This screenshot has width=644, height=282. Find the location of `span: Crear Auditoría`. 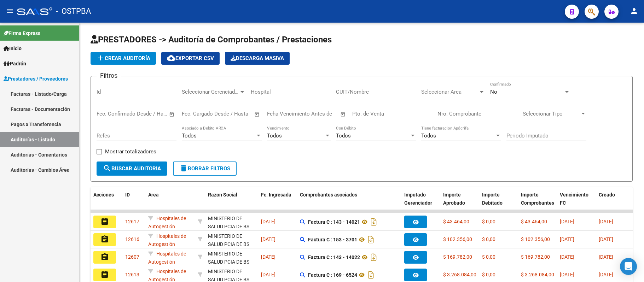

span: Crear Auditoría is located at coordinates (123, 58).